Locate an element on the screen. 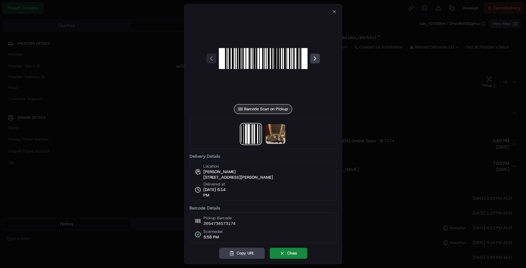 This screenshot has height=268, width=526. span: Scanned at is located at coordinates (213, 232).